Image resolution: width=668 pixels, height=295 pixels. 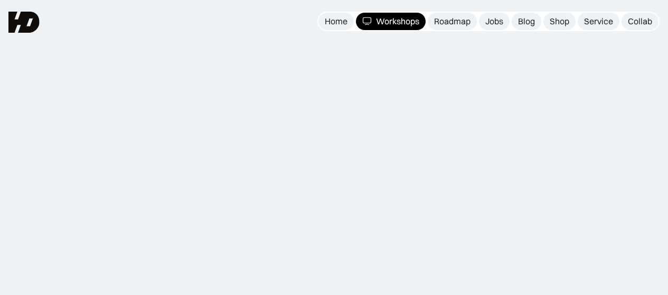 I want to click on a: Blog, so click(x=527, y=21).